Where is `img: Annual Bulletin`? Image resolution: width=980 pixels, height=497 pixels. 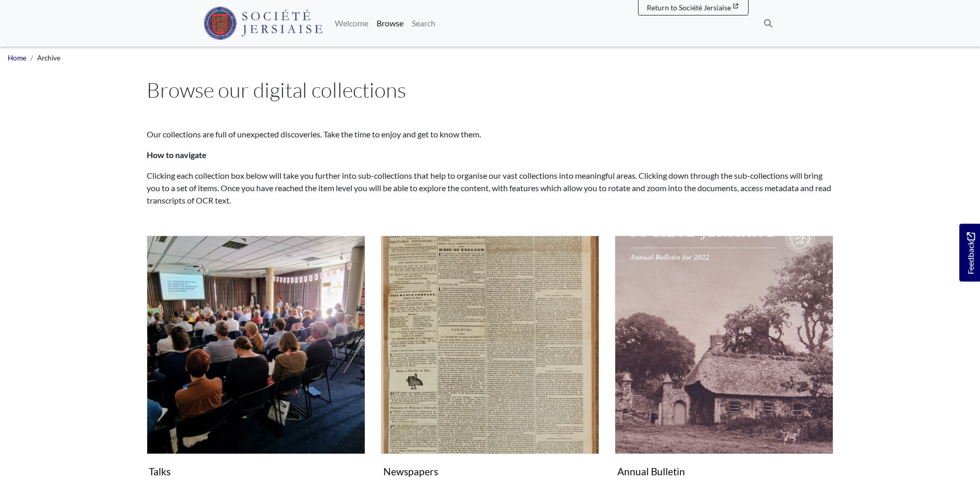 img: Annual Bulletin is located at coordinates (724, 344).